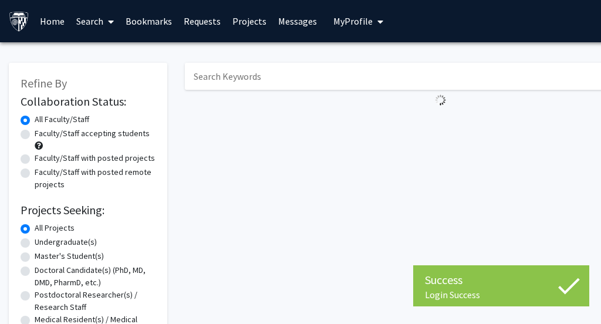 The width and height of the screenshot is (601, 324). Describe the element at coordinates (88, 210) in the screenshot. I see `h2: Projects Seeking:` at that location.